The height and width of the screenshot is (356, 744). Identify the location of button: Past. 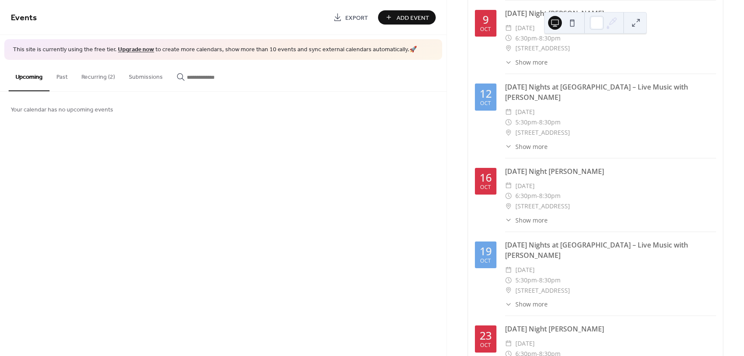
(62, 75).